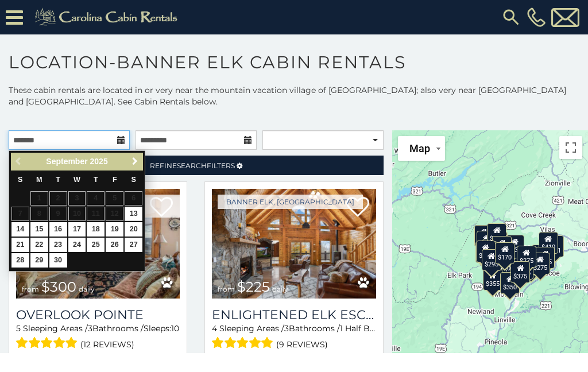  Describe the element at coordinates (95, 229) in the screenshot. I see `a: 18` at that location.